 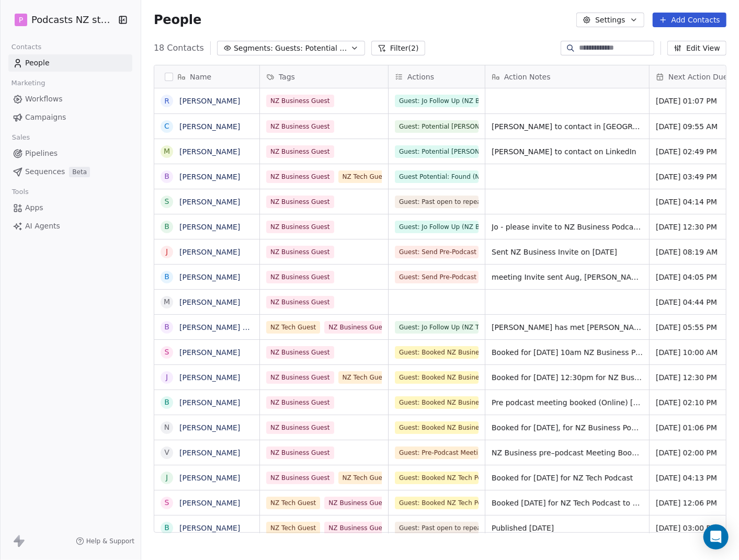 What do you see at coordinates (437, 177) in the screenshot?
I see `span: Guest Potential: Found (NZ Business Podcast)` at bounding box center [437, 177].